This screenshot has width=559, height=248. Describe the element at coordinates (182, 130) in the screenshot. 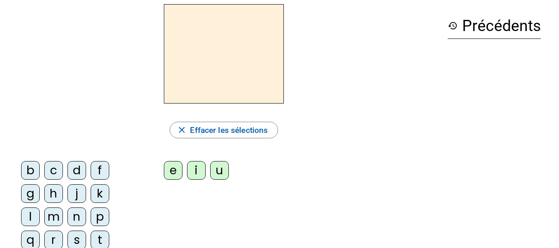

I see `mat-icon: close` at that location.